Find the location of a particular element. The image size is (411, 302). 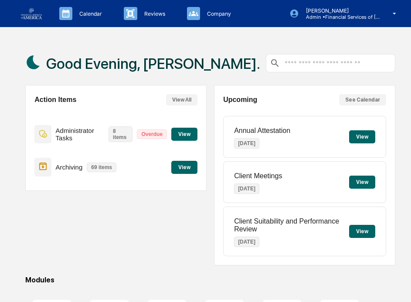

p: Client Suitability and Performance Review is located at coordinates (291, 225).